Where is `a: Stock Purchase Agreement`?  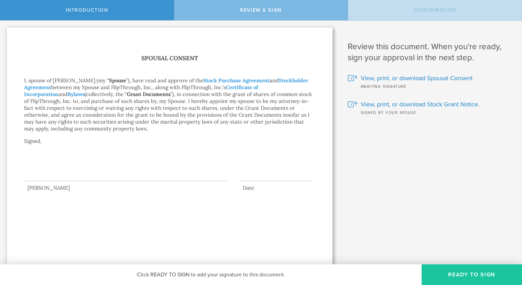 a: Stock Purchase Agreement is located at coordinates (236, 80).